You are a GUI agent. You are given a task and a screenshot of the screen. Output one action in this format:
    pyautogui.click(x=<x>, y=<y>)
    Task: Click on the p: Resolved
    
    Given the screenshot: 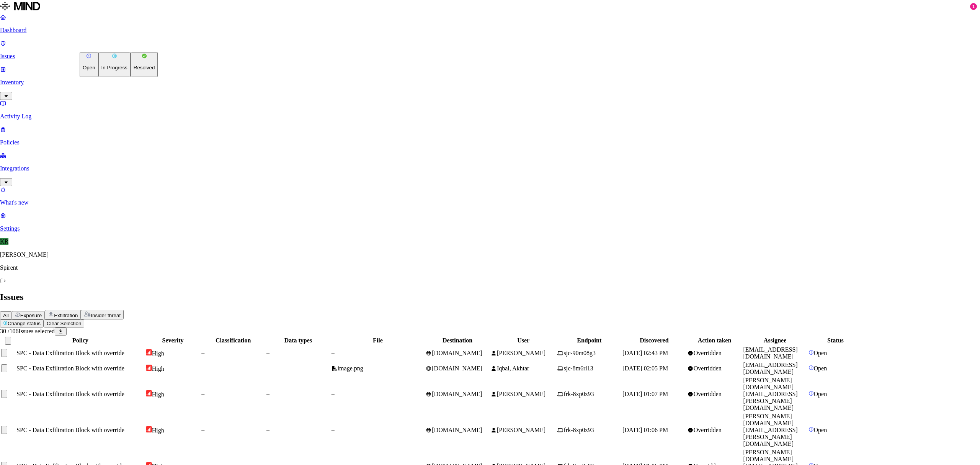 What is the action you would take?
    pyautogui.click(x=145, y=68)
    